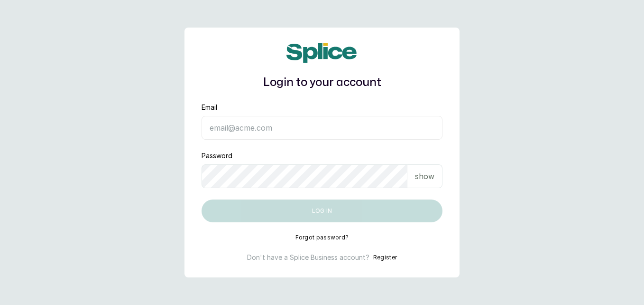 This screenshot has width=644, height=305. What do you see at coordinates (322, 211) in the screenshot?
I see `button: Log in` at bounding box center [322, 211].